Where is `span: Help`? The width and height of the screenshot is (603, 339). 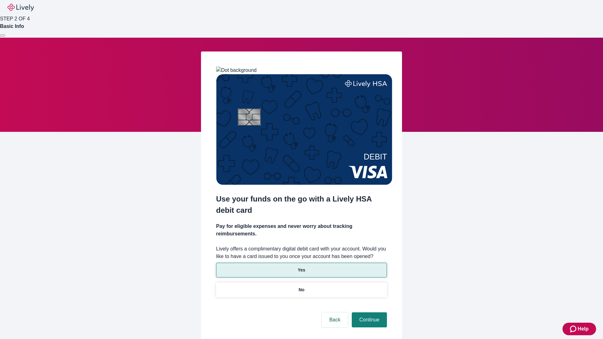 span: Help is located at coordinates (583, 329).